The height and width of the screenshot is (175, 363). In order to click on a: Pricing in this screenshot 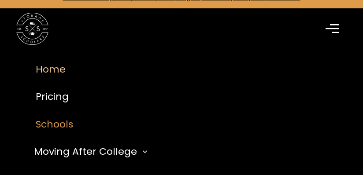, I will do `click(182, 97)`.